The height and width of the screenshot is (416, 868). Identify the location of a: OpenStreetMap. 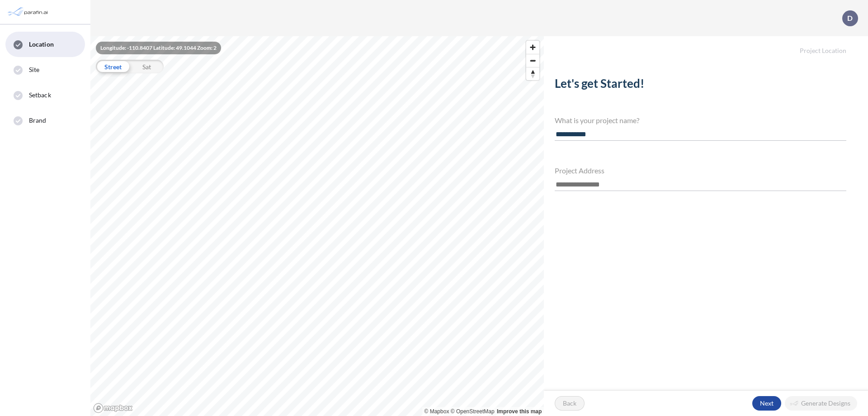
(473, 412).